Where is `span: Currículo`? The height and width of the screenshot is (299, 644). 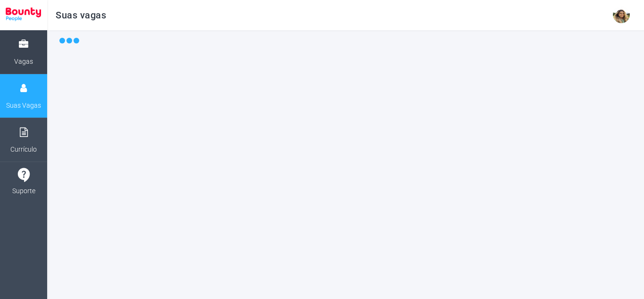
span: Currículo is located at coordinates (24, 149).